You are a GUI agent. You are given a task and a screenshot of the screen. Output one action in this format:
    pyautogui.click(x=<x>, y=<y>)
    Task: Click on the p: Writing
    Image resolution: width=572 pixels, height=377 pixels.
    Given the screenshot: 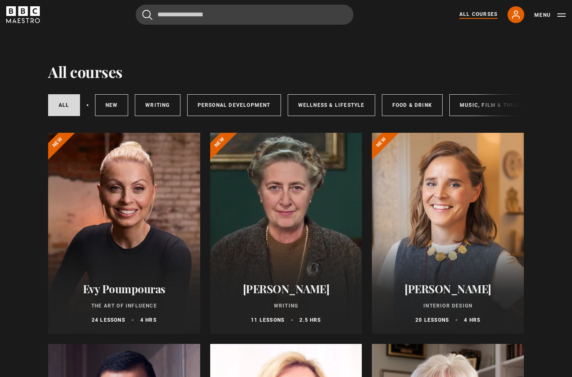 What is the action you would take?
    pyautogui.click(x=286, y=306)
    